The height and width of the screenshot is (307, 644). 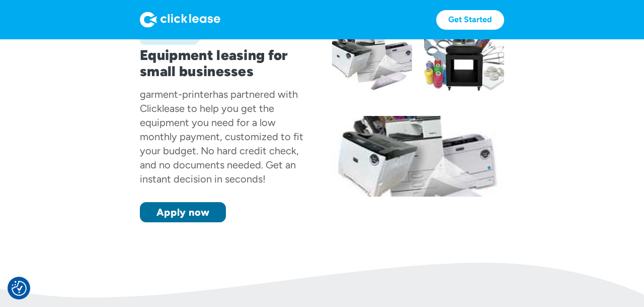 What do you see at coordinates (176, 94) in the screenshot?
I see `div: garment-printer` at bounding box center [176, 94].